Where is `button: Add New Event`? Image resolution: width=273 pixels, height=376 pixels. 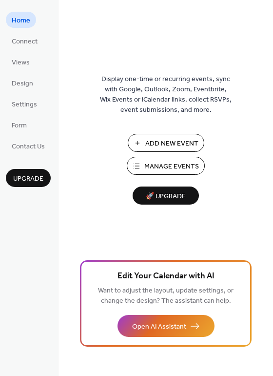
button: Add New Event is located at coordinates (166, 143).